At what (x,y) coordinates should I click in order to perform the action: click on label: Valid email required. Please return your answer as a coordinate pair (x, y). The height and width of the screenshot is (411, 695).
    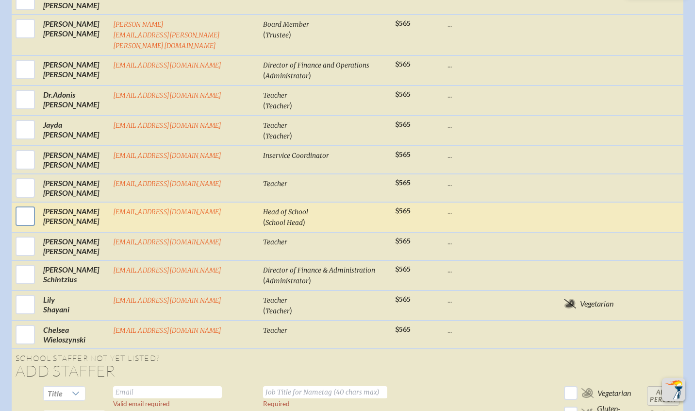
    Looking at the image, I should click on (141, 403).